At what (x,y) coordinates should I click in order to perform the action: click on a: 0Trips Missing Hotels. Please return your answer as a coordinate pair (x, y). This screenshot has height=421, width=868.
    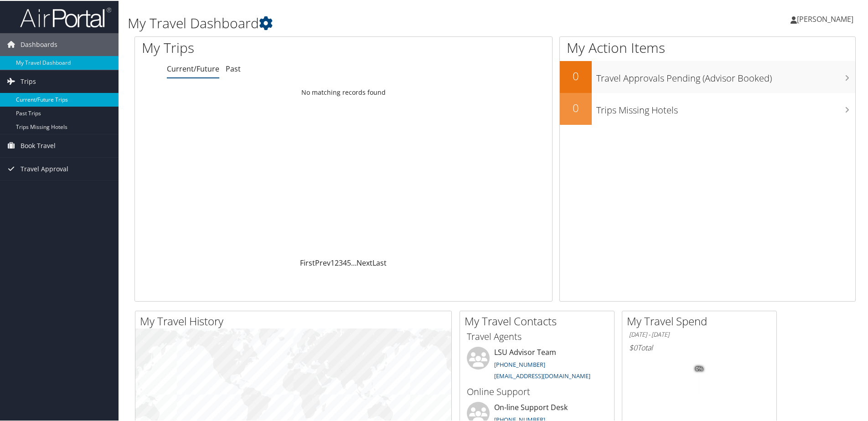
    Looking at the image, I should click on (707, 108).